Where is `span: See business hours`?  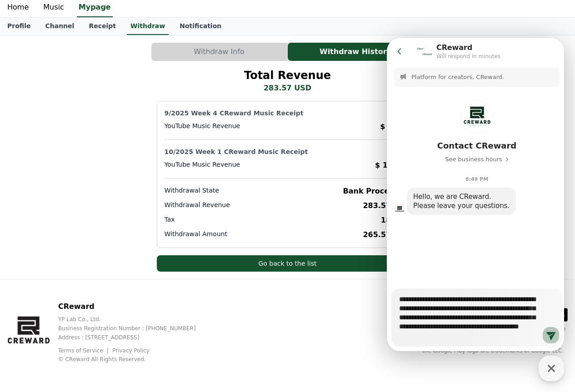 span: See business hours is located at coordinates (87, 122).